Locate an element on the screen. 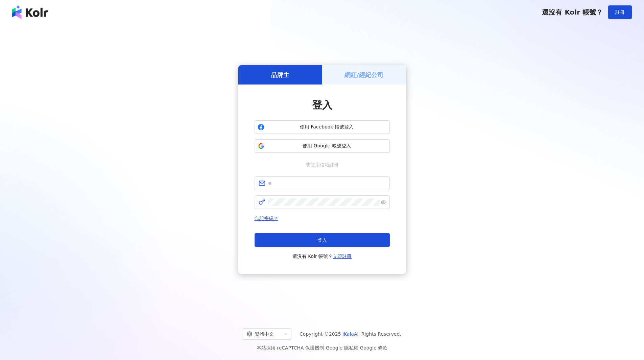 This screenshot has width=644, height=360. h5: 網紅/經紀公司 is located at coordinates (364, 74).